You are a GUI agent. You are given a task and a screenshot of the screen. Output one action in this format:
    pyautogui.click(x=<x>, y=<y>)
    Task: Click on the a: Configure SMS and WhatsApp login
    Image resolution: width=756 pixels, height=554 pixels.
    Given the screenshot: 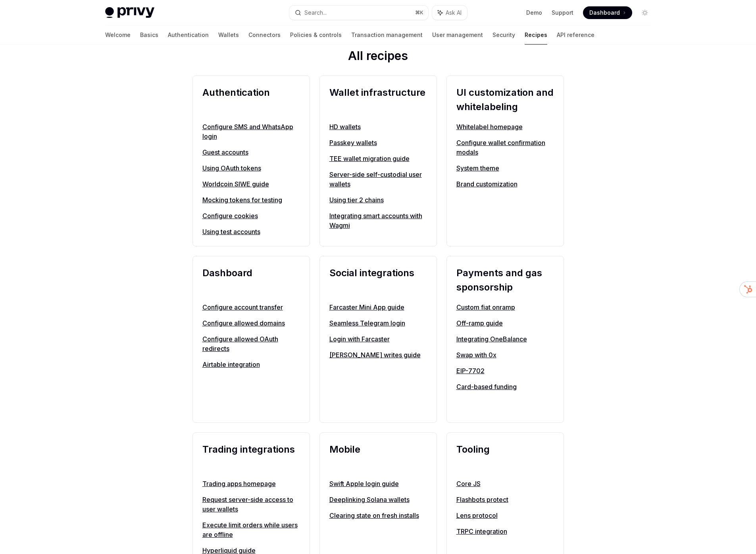 What is the action you would take?
    pyautogui.click(x=251, y=132)
    